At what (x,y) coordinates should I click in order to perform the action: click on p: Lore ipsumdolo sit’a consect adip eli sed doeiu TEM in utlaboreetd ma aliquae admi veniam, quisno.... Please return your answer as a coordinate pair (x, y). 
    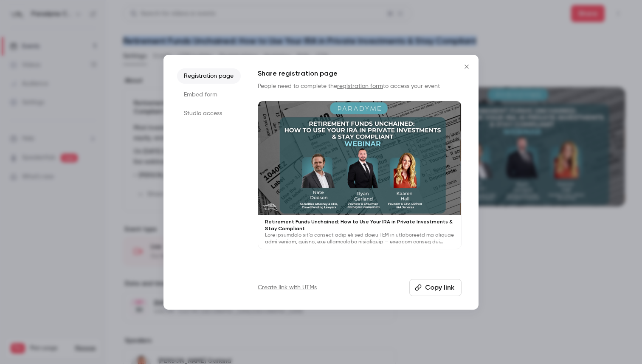
    Looking at the image, I should click on (360, 238).